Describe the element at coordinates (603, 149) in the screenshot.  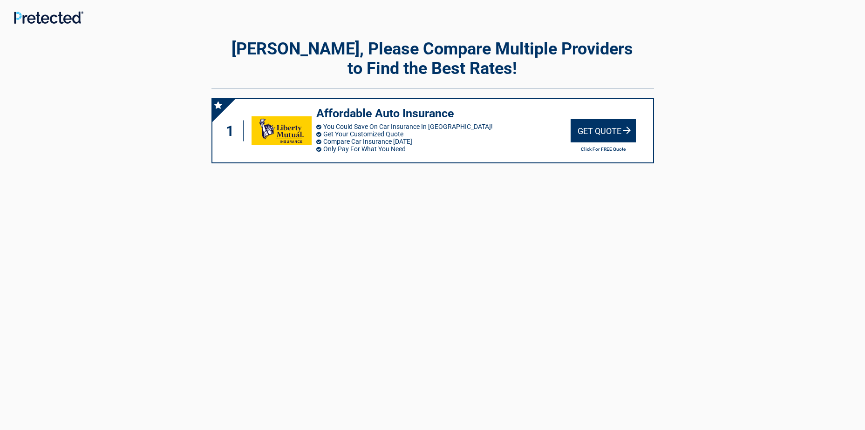
I see `h2: Click For FREE Quote` at that location.